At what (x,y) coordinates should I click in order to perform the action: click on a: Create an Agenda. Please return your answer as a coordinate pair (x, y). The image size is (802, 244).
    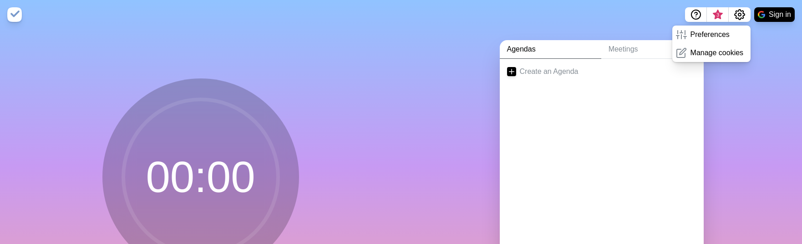
    Looking at the image, I should click on (602, 71).